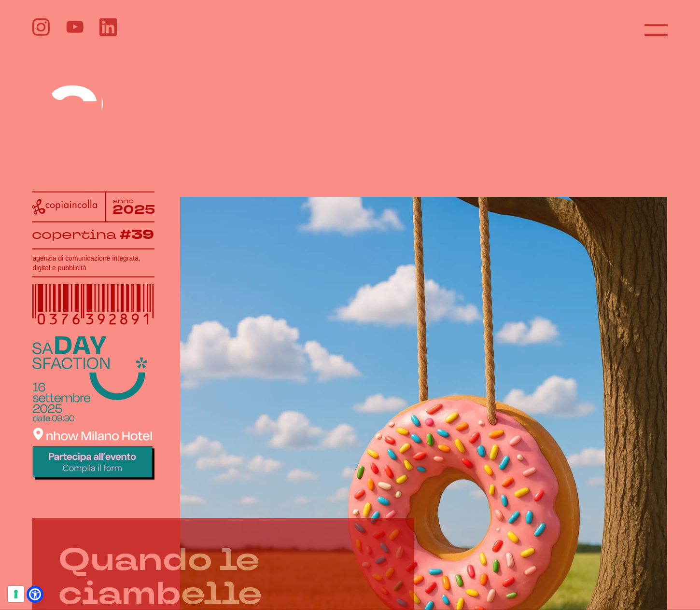 The height and width of the screenshot is (610, 700). What do you see at coordinates (35, 595) in the screenshot?
I see `a: Open Accessibility Menu` at bounding box center [35, 595].